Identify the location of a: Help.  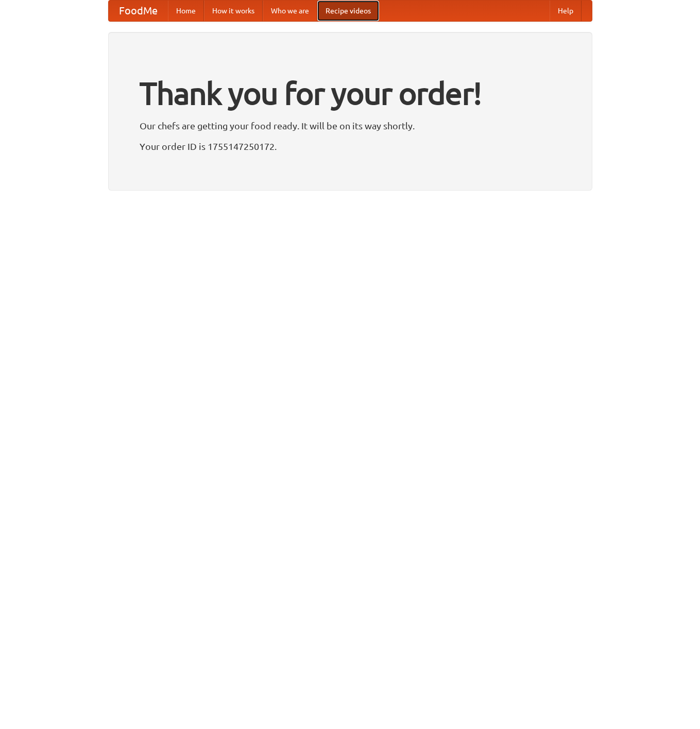
(565, 11).